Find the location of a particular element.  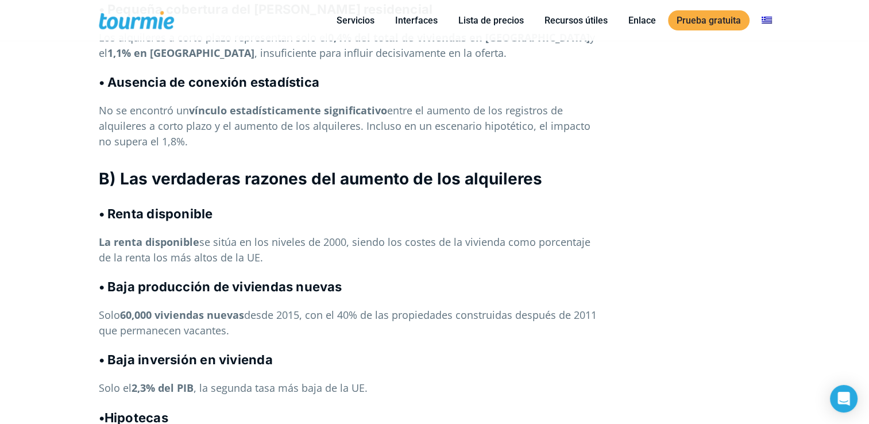

a: Prueba gratuita is located at coordinates (709, 20).